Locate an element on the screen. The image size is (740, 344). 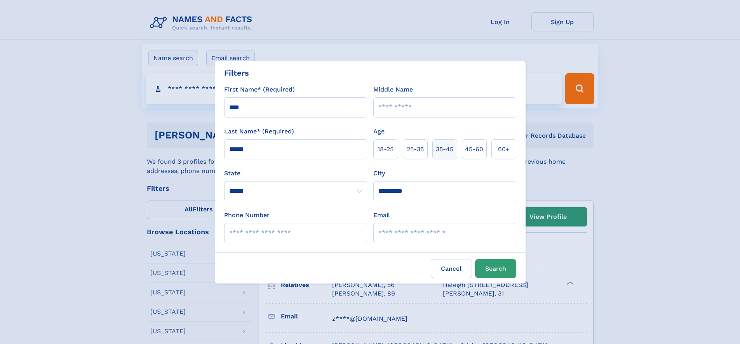
label: Cancel is located at coordinates (451, 269).